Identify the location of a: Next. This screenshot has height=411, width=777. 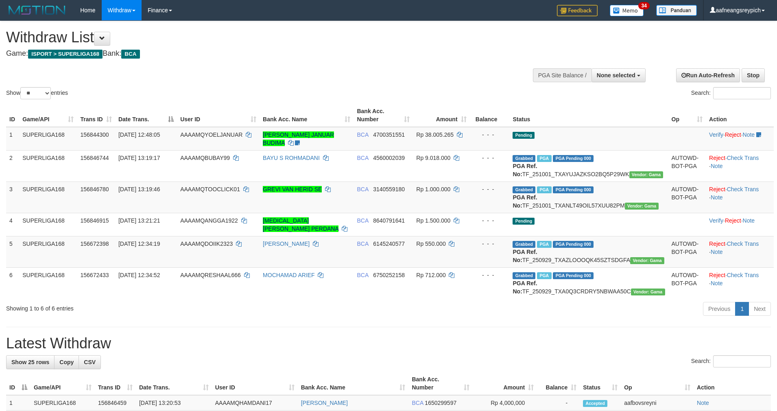
(760, 309).